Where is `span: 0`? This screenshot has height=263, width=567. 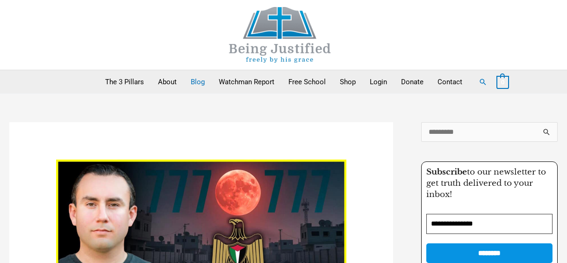 span: 0 is located at coordinates (503, 82).